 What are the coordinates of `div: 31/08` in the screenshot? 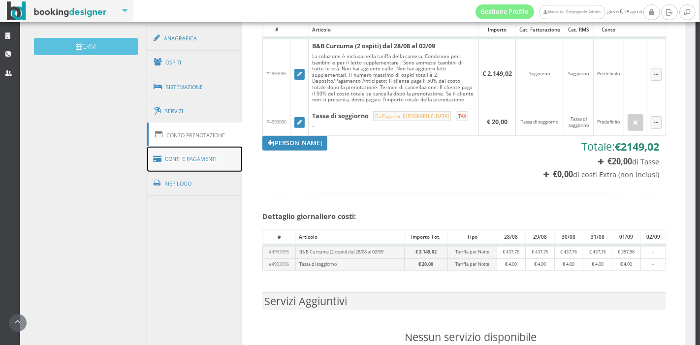 It's located at (598, 237).